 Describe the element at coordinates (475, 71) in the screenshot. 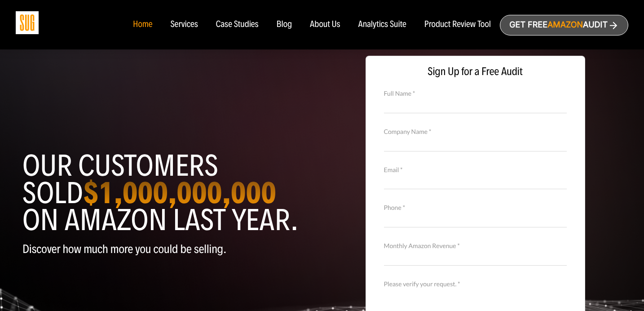

I see `span: Sign Up for a Free Audit` at that location.